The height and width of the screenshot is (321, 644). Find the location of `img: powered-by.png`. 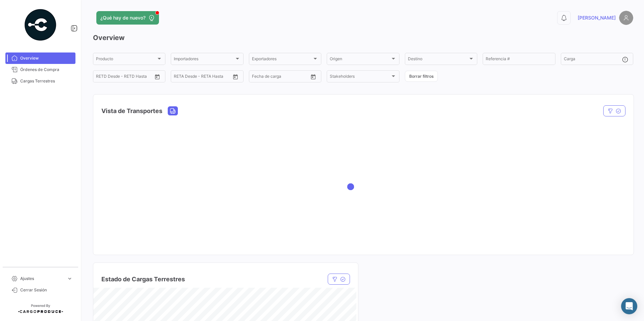

img: powered-by.png is located at coordinates (41, 25).